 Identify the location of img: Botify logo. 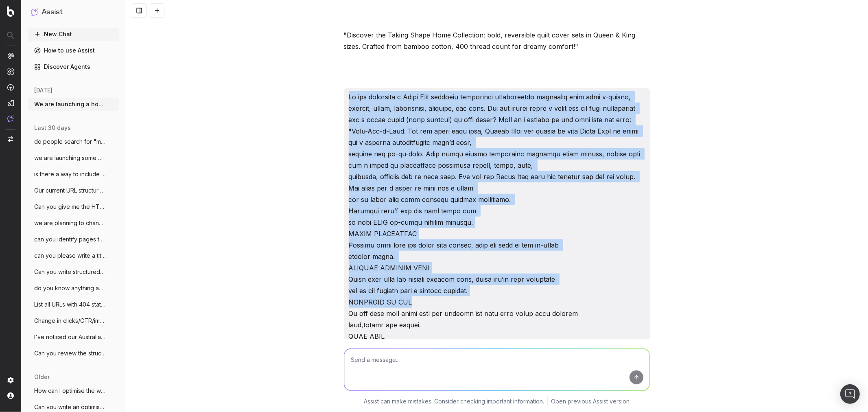
(11, 12).